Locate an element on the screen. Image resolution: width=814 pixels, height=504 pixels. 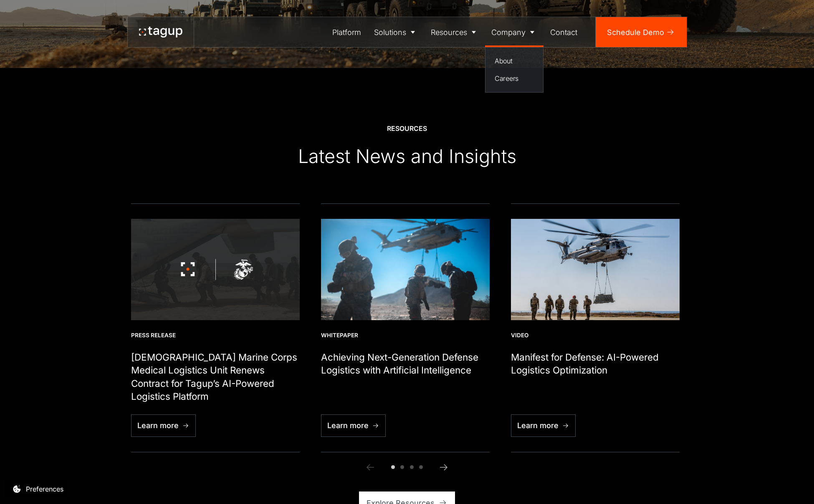
a: About is located at coordinates (514, 61).